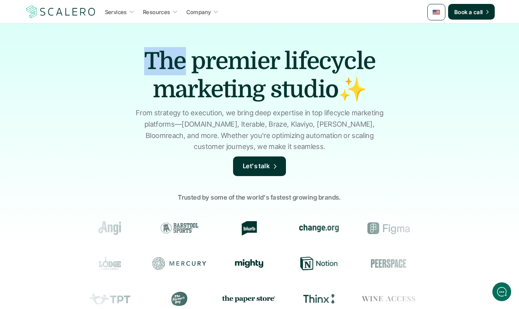 This screenshot has width=519, height=309. What do you see at coordinates (157, 12) in the screenshot?
I see `p: Resources` at bounding box center [157, 12].